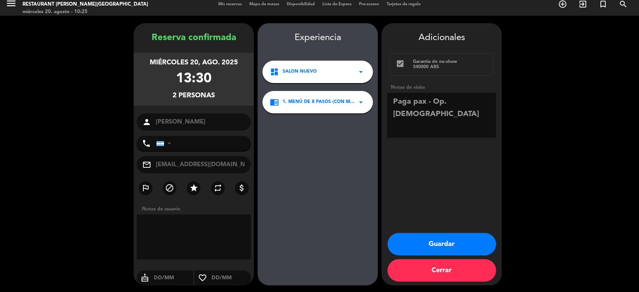 The height and width of the screenshot is (292, 639). What do you see at coordinates (274, 102) in the screenshot?
I see `i: chrome_reader_mode` at bounding box center [274, 102].